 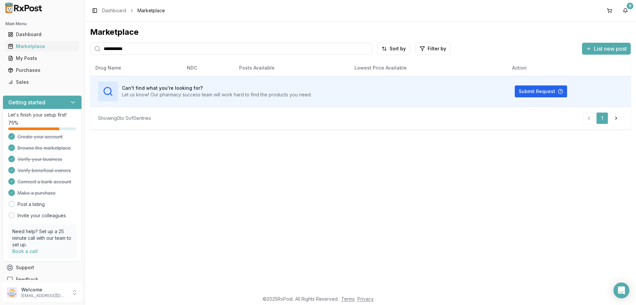 What do you see at coordinates (151, 11) in the screenshot?
I see `span: Marketplace` at bounding box center [151, 11].